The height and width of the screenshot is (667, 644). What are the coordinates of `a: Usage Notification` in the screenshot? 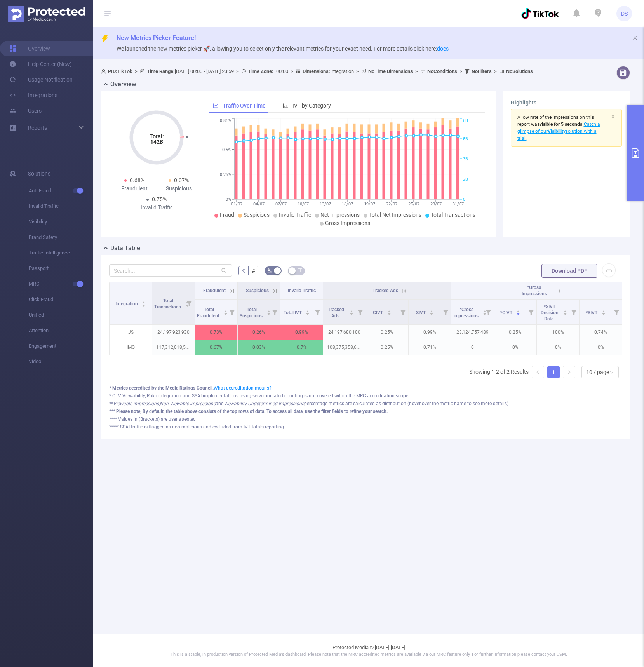 It's located at (41, 80).